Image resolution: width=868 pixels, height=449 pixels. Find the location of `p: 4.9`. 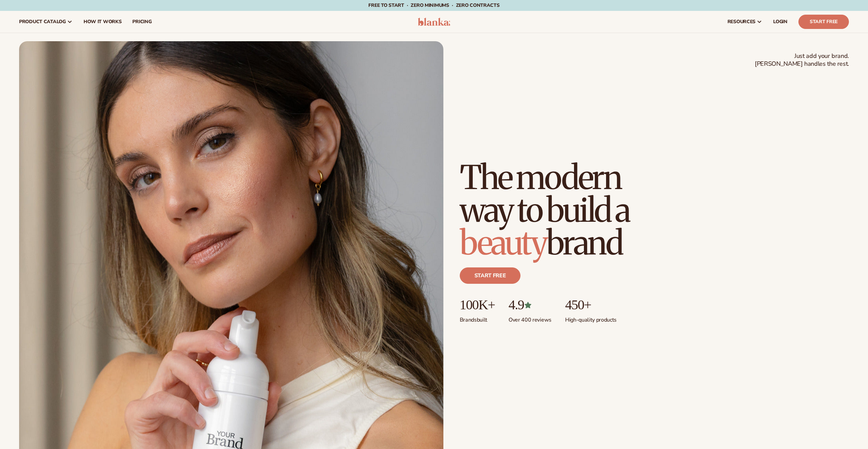

p: 4.9 is located at coordinates (530, 305).